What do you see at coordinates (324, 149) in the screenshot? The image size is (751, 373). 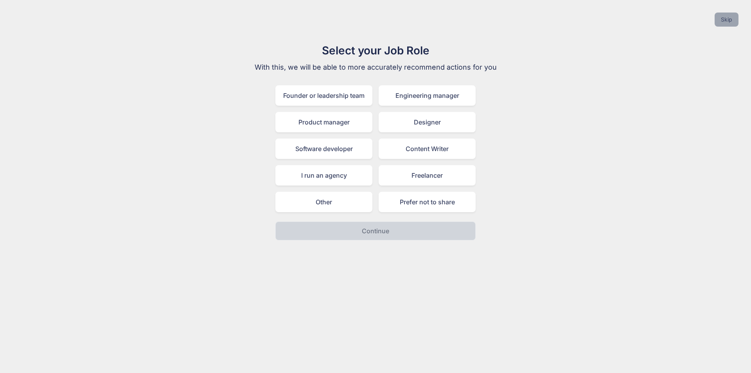 I see `div: Software developer` at bounding box center [324, 149].